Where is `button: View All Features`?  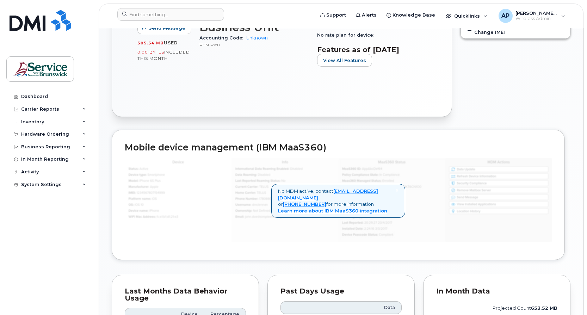
button: View All Features is located at coordinates (345, 60).